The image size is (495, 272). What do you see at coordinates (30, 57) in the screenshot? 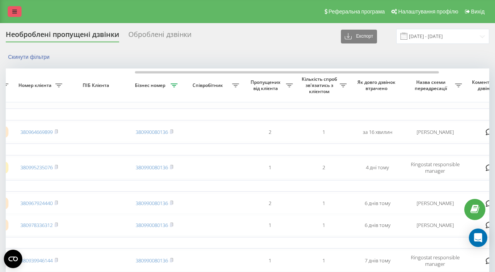
I see `button: Скинути фільтри` at bounding box center [30, 57].